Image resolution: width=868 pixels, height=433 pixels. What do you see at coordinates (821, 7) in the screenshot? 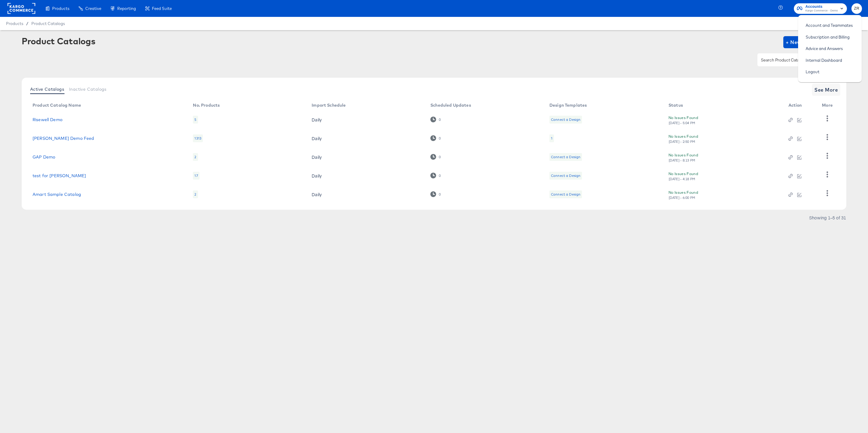
I see `span: Accounts` at bounding box center [821, 7].